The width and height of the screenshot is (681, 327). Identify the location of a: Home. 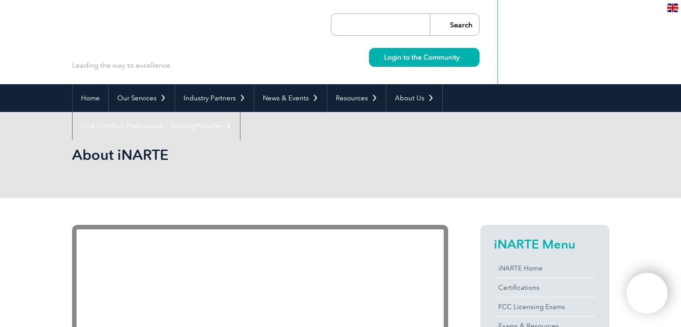
(90, 98).